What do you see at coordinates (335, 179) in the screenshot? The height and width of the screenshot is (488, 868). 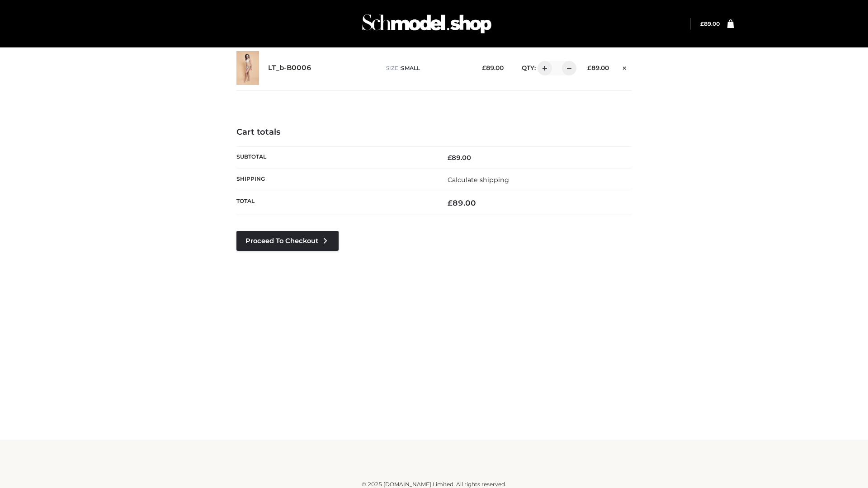 I see `th: Shipping` at bounding box center [335, 179].